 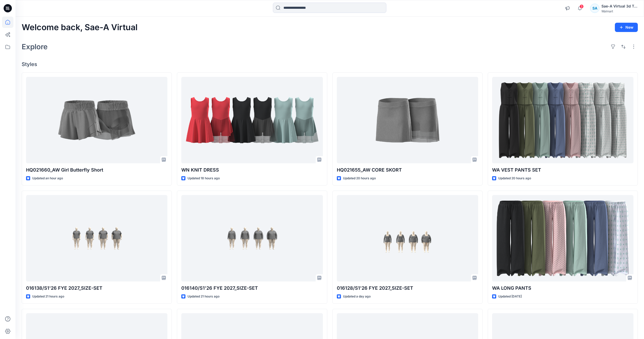 I want to click on p: Updated an hour ago, so click(x=47, y=178).